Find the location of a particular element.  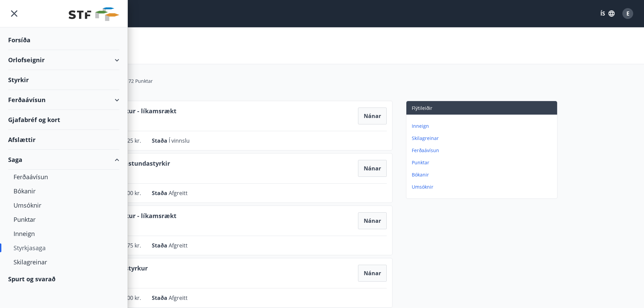

div: Afslættir is located at coordinates (63, 140).